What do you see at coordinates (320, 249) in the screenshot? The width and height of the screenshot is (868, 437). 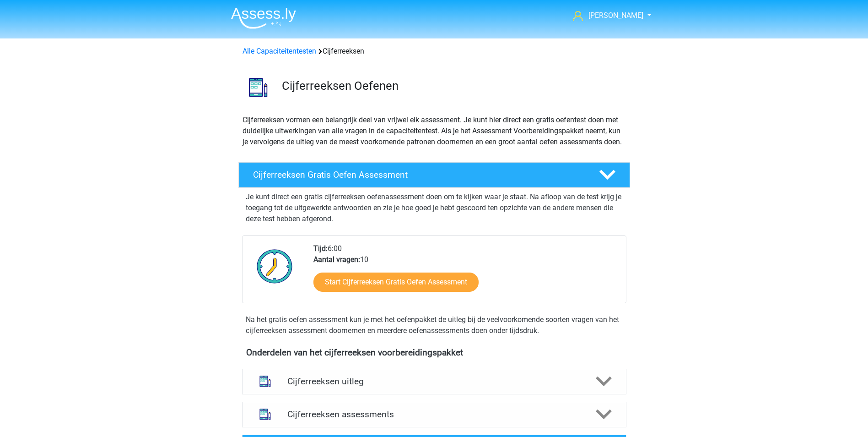 I see `b: Tijd:` at bounding box center [320, 249].